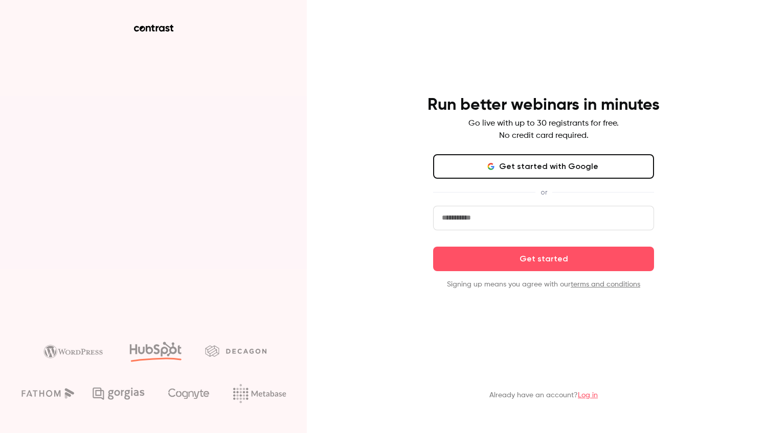  Describe the element at coordinates (236, 351) in the screenshot. I see `img: decagon` at that location.